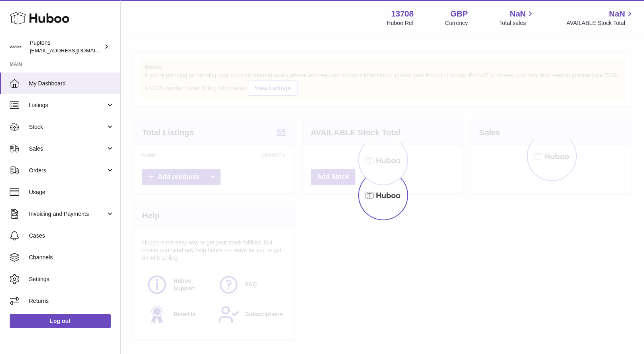  I want to click on div: Currency, so click(457, 23).